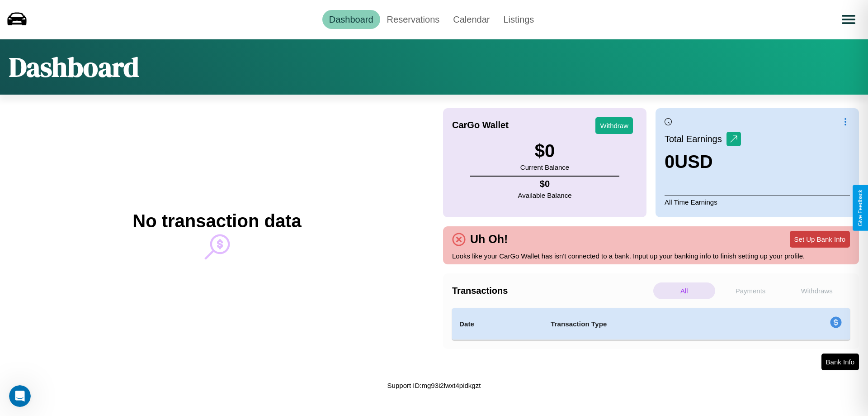  Describe the element at coordinates (651, 324) in the screenshot. I see `table: simple table` at that location.